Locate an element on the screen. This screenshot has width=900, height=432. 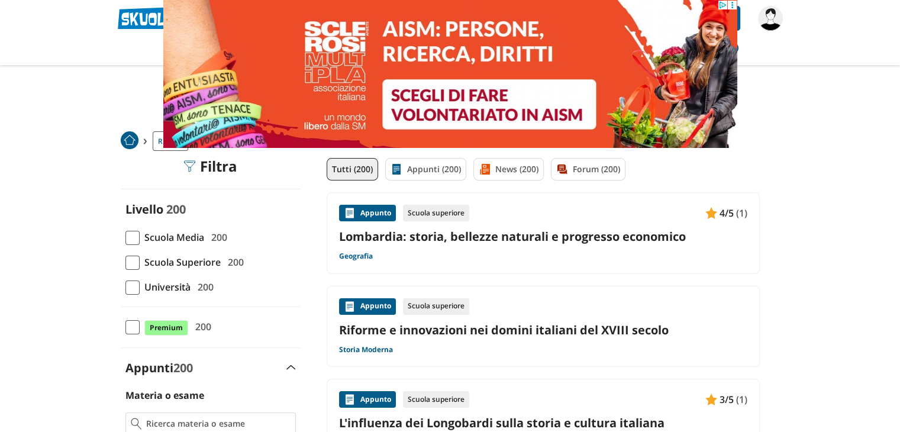
a: Geografia is located at coordinates (356, 256).